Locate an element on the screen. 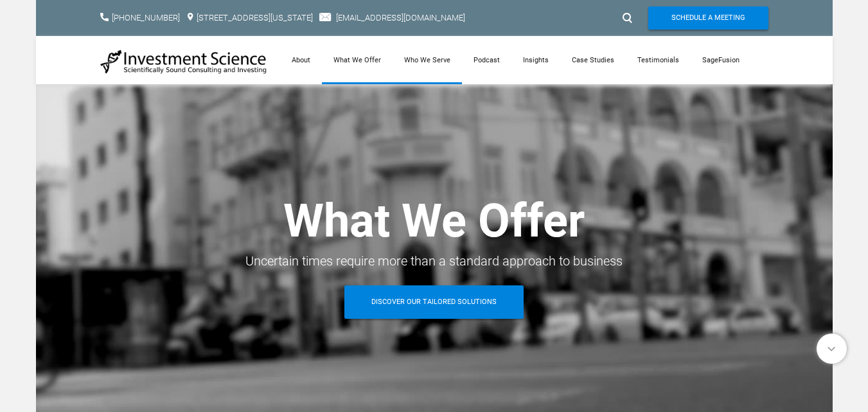  span: Schedule A Meeting is located at coordinates (708, 18).